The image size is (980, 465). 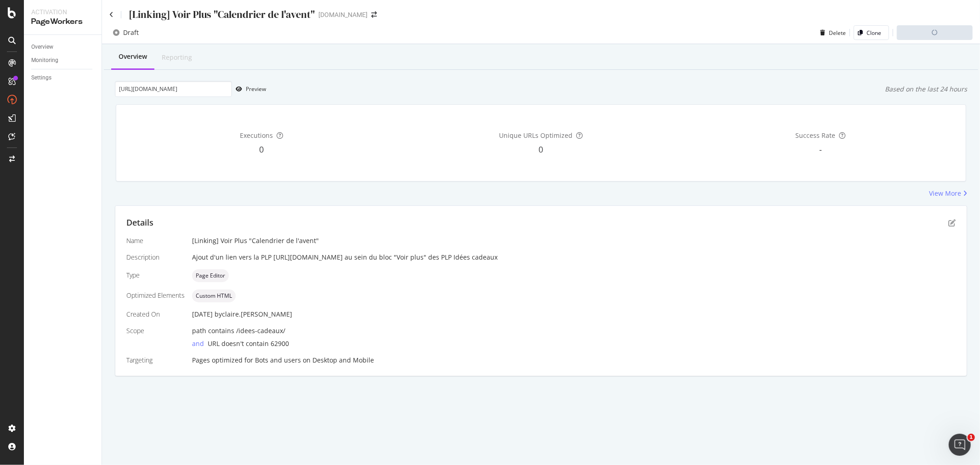 I want to click on div: Targeting, so click(x=156, y=360).